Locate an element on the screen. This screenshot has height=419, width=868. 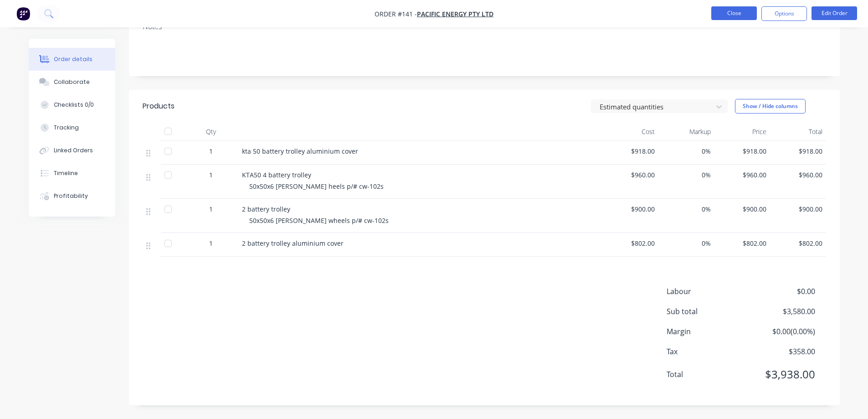
div: Price is located at coordinates (742, 132).